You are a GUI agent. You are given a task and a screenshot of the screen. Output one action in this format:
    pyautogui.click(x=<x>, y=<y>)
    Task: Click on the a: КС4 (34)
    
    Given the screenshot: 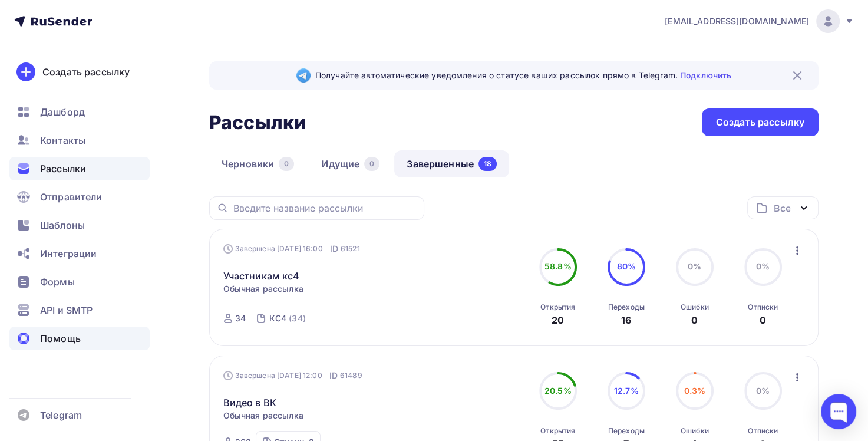 What is the action you would take?
    pyautogui.click(x=287, y=318)
    